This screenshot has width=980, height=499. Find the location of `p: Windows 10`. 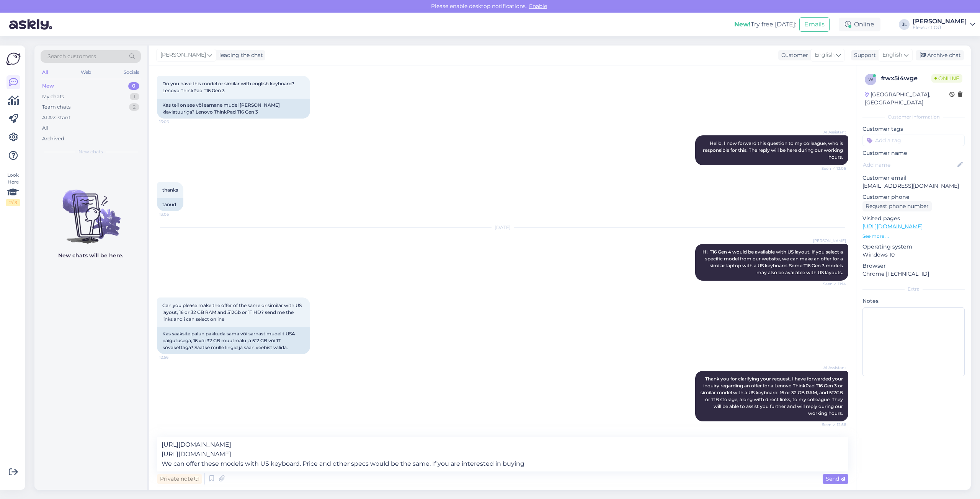

p: Windows 10 is located at coordinates (913, 255).